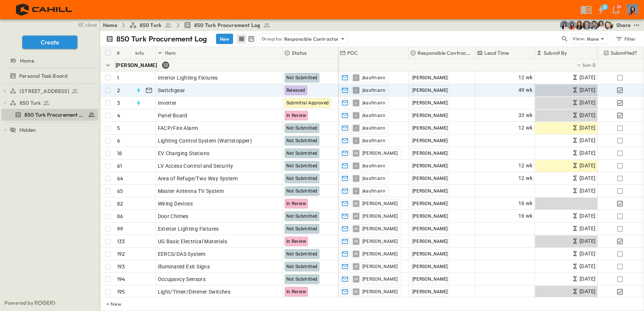 The height and width of the screenshot is (311, 644). I want to click on img: Profile Picture, so click(633, 10).